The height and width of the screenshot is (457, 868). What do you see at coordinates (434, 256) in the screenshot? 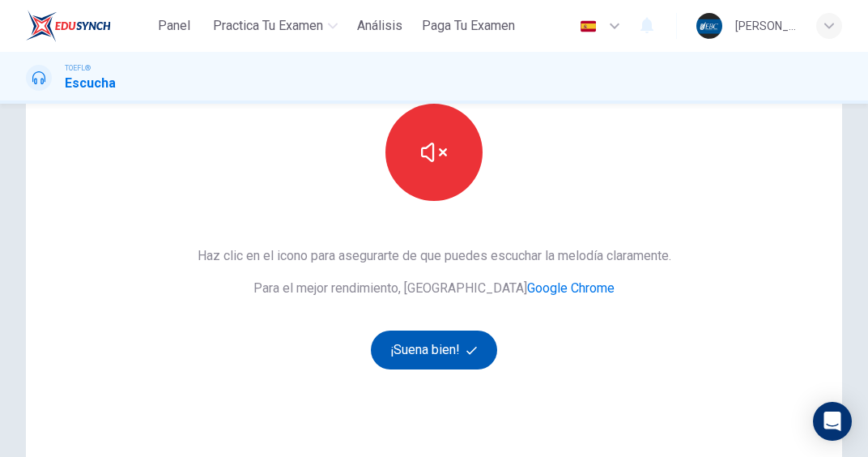
I see `span: Haz clic en el icono para asegurarte de que puedes escuchar la melodía claramente.` at bounding box center [434, 256].